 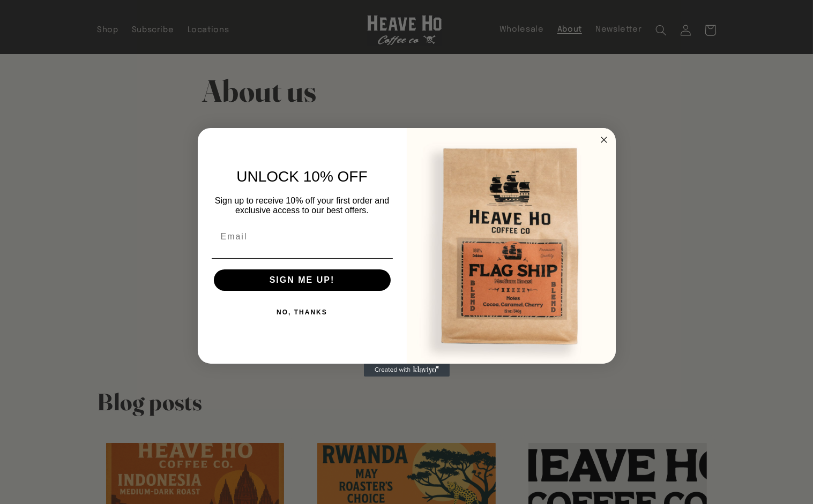 What do you see at coordinates (407, 370) in the screenshot?
I see `a: Created with Klaviyo - opens in a new tab` at bounding box center [407, 370].